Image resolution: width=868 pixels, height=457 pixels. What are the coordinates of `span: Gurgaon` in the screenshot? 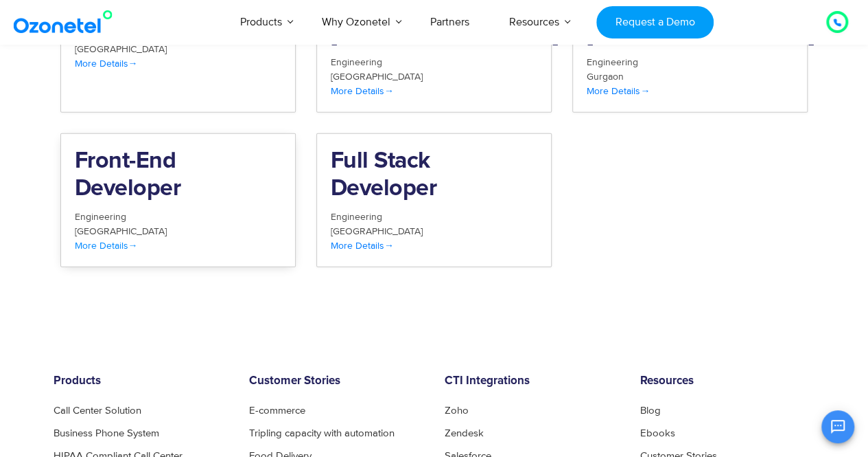 It's located at (606, 76).